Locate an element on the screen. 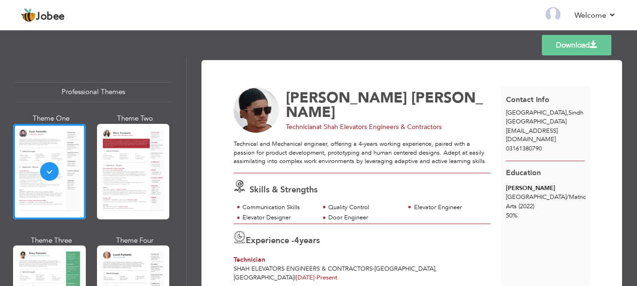 The width and height of the screenshot is (637, 286). div: Elevator Engineer is located at coordinates (449, 207).